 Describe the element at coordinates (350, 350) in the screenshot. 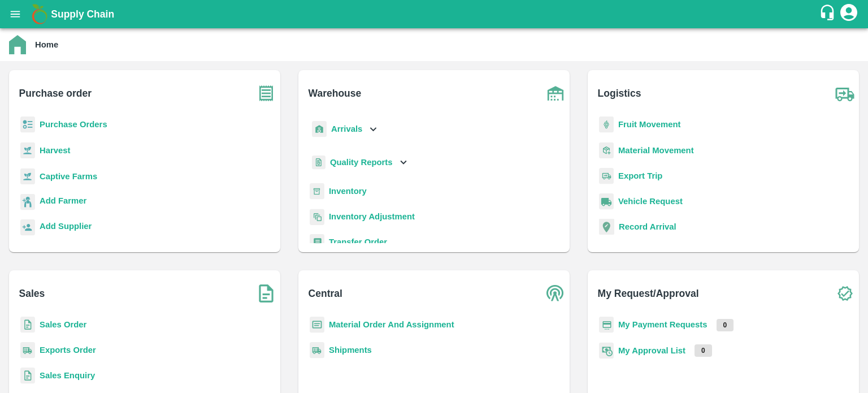

I see `b: Shipments` at that location.